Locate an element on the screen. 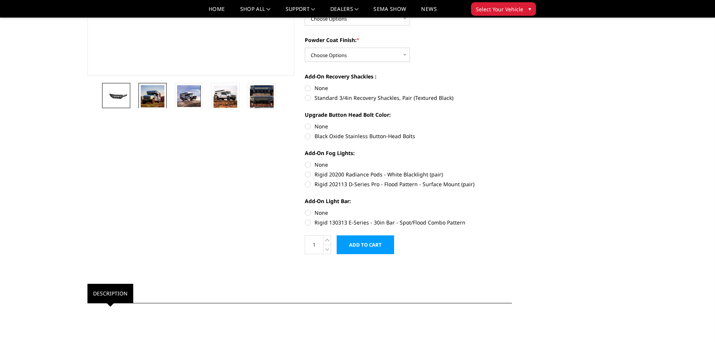 This screenshot has width=715, height=342. label: Rigid 130313 E-Series - 30in Bar - Spot/Flood Combo Pattern is located at coordinates (408, 222).